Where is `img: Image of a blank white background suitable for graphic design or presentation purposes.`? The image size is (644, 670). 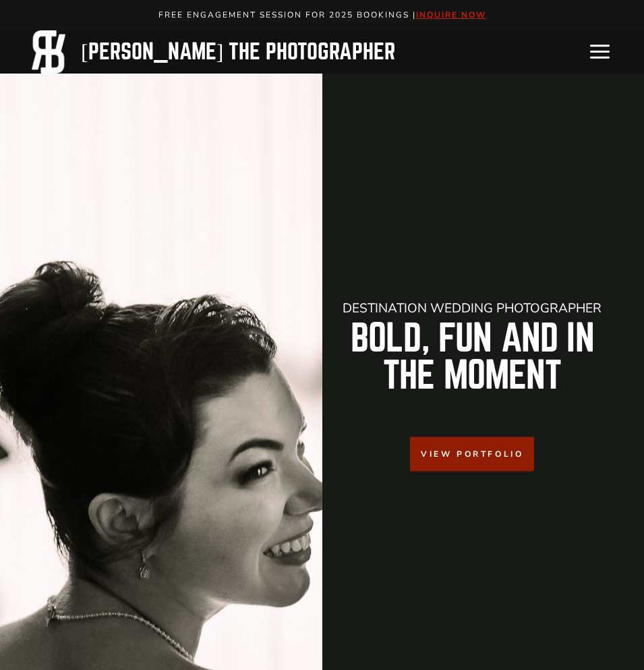
img: Image of a blank white background suitable for graphic design or presentation purposes. is located at coordinates (49, 52).